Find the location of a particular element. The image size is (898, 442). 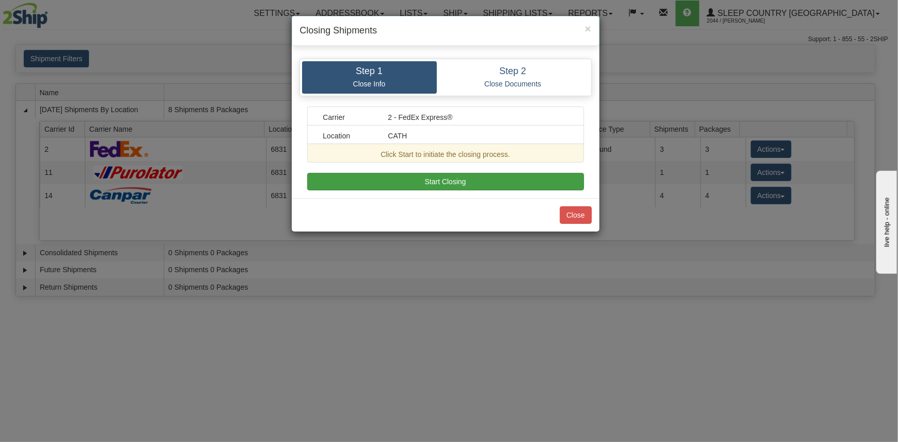

button: Start Closing is located at coordinates (445, 182).